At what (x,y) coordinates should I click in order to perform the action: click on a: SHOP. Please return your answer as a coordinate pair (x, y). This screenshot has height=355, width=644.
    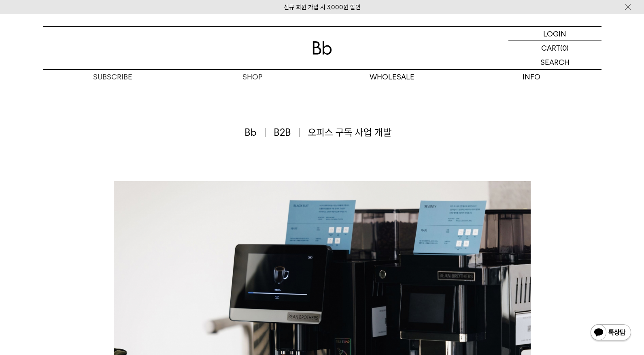
    Looking at the image, I should click on (252, 76).